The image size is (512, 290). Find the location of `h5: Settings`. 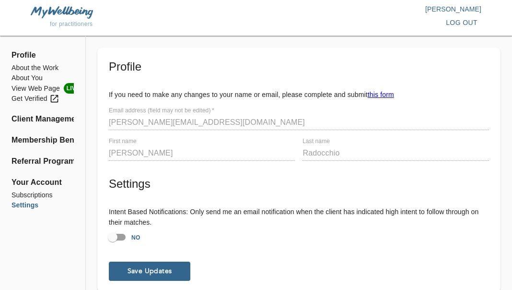

h5: Settings is located at coordinates (299, 184).